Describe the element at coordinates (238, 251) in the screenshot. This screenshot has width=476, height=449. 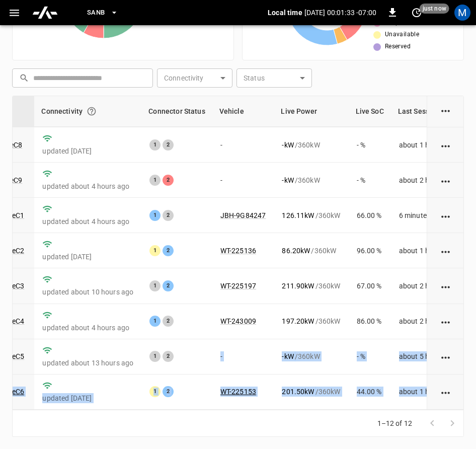
I see `a: WT-225136` at that location.